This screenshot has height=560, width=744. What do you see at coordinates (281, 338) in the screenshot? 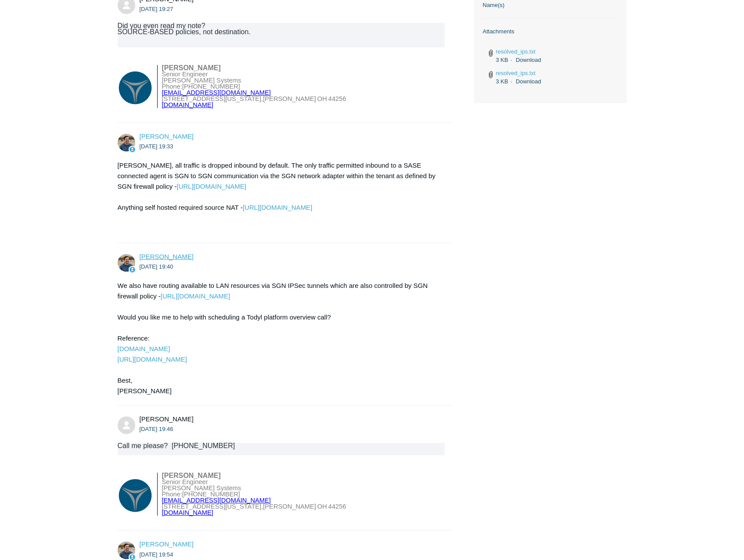
I see `div: We also have routing available to LAN resources via SGN IPSec tunnels which are also controlled b...` at bounding box center [281, 338].